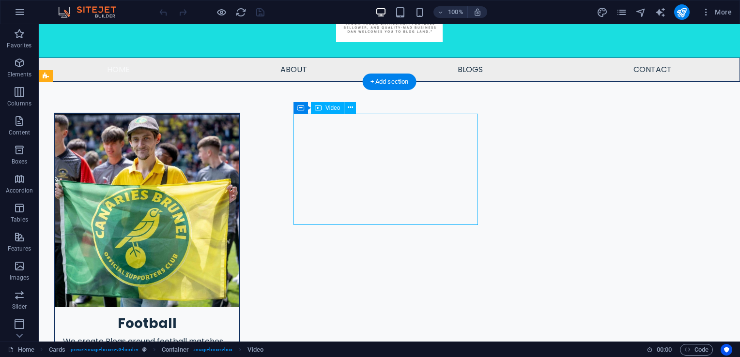 The height and width of the screenshot is (357, 740). I want to click on span: . image-boxes-box, so click(213, 350).